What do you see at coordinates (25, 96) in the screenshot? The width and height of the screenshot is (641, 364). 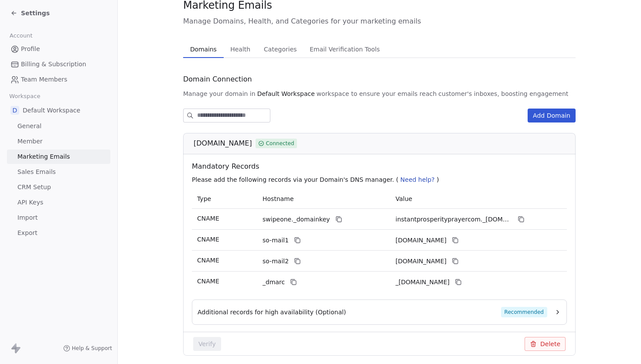 I see `span: Workspace` at bounding box center [25, 96].